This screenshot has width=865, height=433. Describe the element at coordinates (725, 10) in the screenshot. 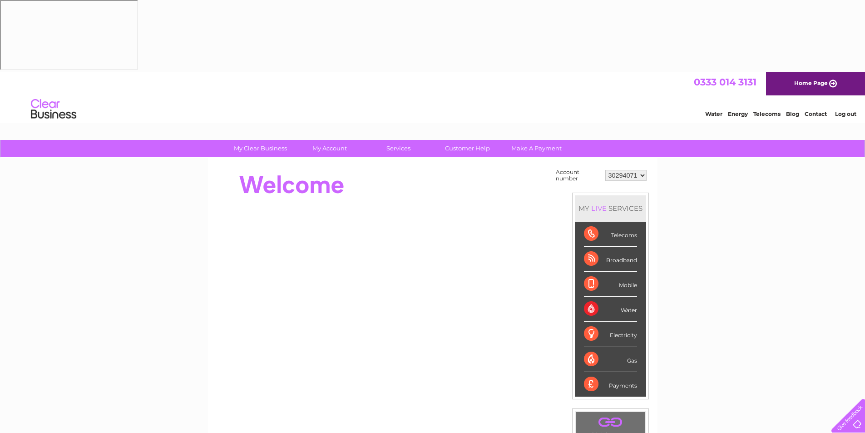

I see `a: 0333 014 3131` at that location.